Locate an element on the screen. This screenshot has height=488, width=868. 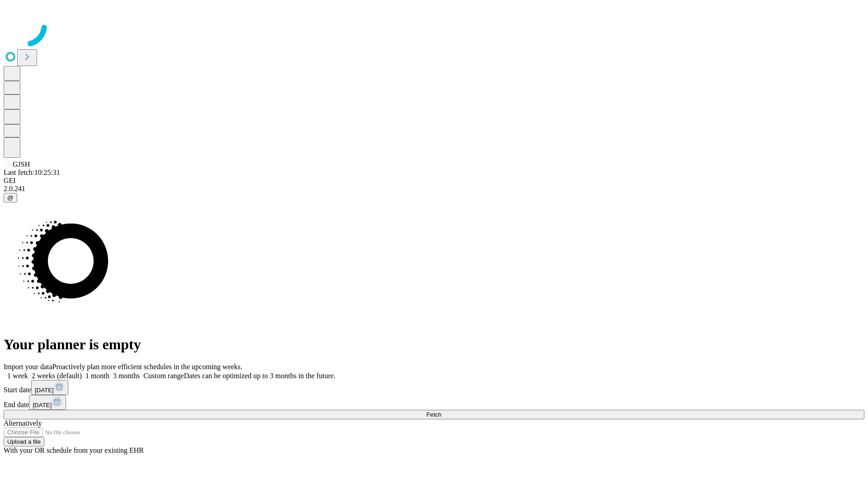
span: Fetch is located at coordinates (433, 415).